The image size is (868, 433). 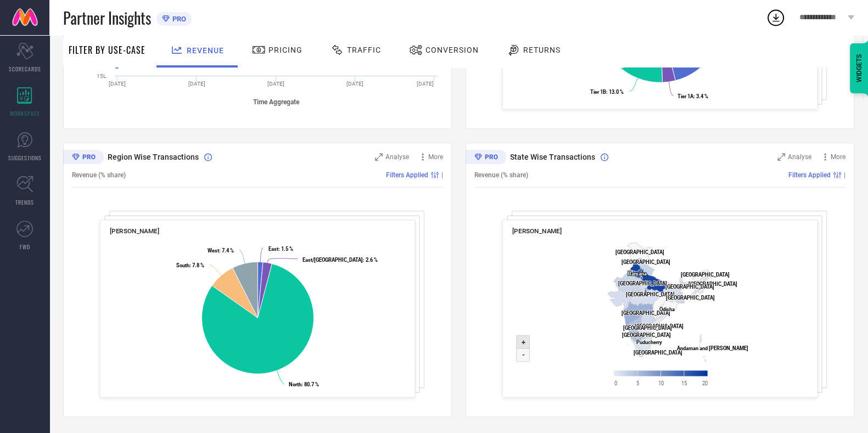 What do you see at coordinates (776, 18) in the screenshot?
I see `div: Open download list` at bounding box center [776, 18].